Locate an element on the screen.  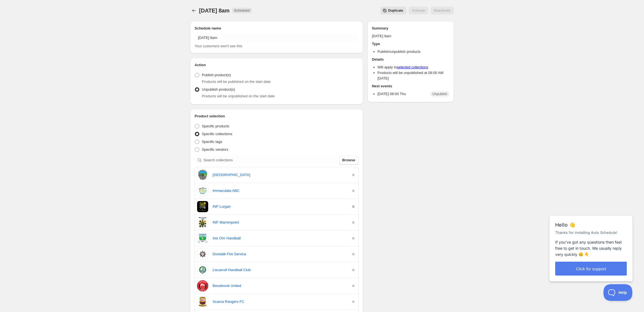
h2: Product selection is located at coordinates (277, 116).